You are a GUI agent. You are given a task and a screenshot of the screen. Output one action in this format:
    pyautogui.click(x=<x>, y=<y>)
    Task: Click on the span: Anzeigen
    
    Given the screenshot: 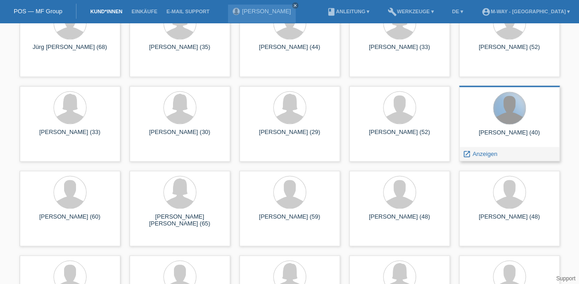 What is the action you would take?
    pyautogui.click(x=485, y=153)
    